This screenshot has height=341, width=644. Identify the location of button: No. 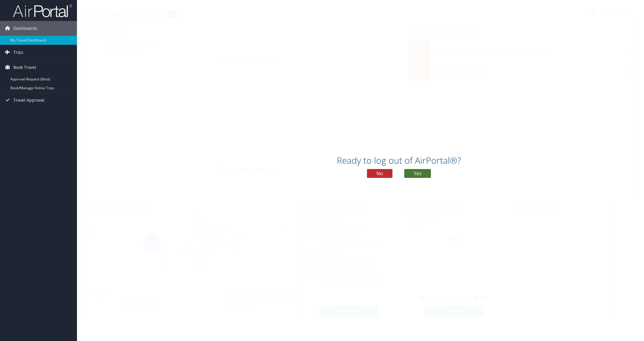
(380, 174).